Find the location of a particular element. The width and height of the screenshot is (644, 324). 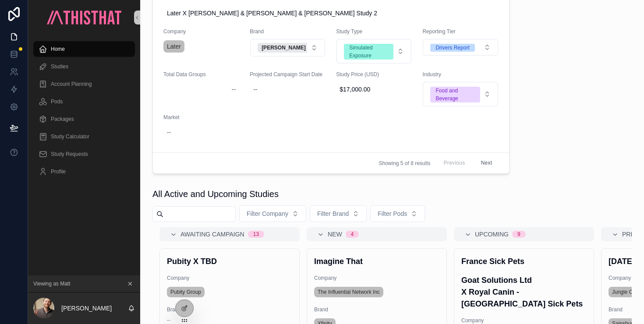

span: Pubity Group is located at coordinates (186, 292).